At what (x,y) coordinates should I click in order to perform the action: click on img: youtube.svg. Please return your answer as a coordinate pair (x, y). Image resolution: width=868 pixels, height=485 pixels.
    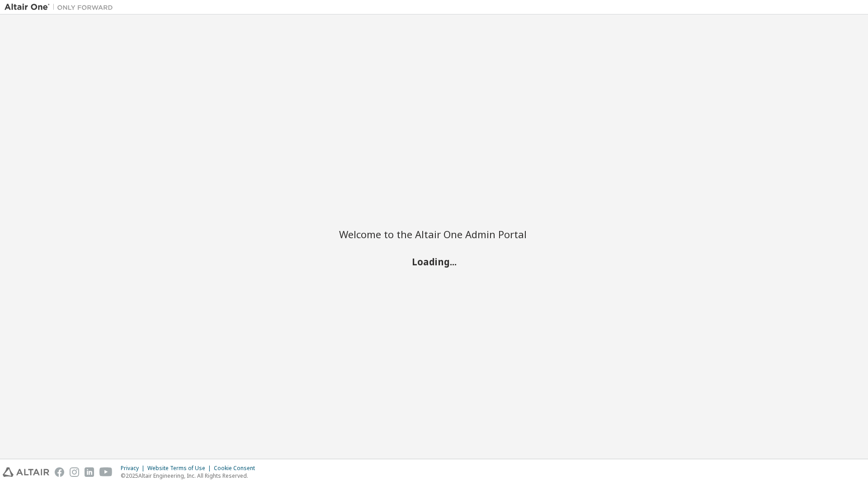
    Looking at the image, I should click on (106, 472).